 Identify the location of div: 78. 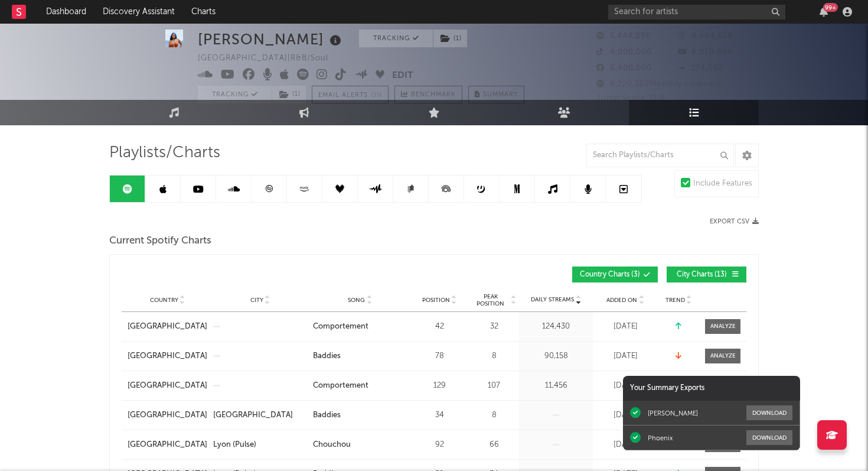
(439, 356).